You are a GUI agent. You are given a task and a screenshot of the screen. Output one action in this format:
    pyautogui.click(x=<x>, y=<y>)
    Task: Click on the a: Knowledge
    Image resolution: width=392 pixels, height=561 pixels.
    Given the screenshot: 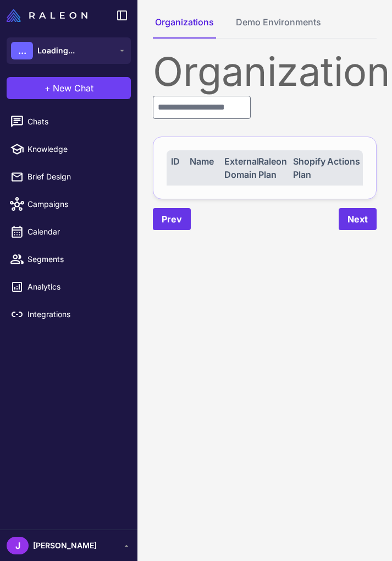 What is the action you would take?
    pyautogui.click(x=69, y=150)
    